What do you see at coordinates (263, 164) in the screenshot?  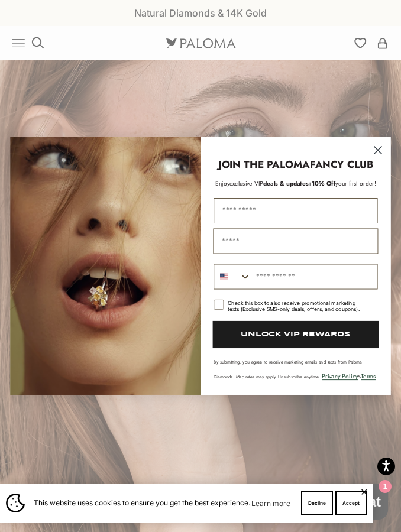 I see `strong: JOIN THE PALOMA` at bounding box center [263, 164].